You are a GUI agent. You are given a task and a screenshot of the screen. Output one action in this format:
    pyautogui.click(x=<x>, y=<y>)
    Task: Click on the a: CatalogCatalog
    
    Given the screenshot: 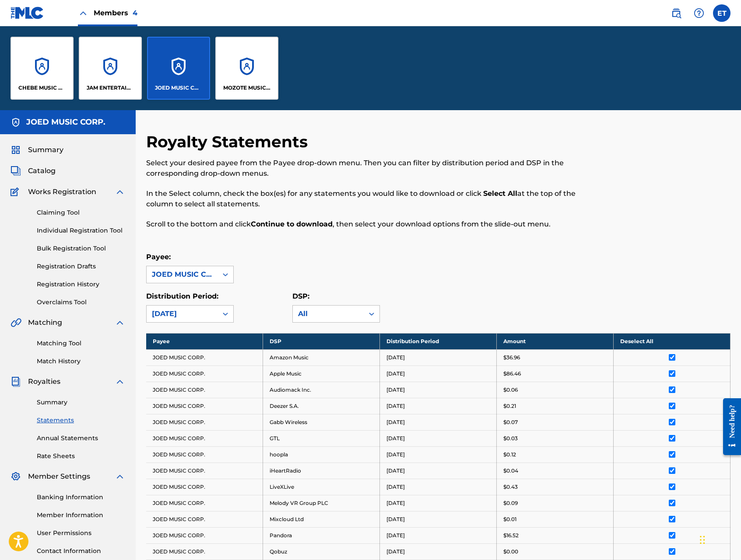 What is the action you would take?
    pyautogui.click(x=33, y=171)
    